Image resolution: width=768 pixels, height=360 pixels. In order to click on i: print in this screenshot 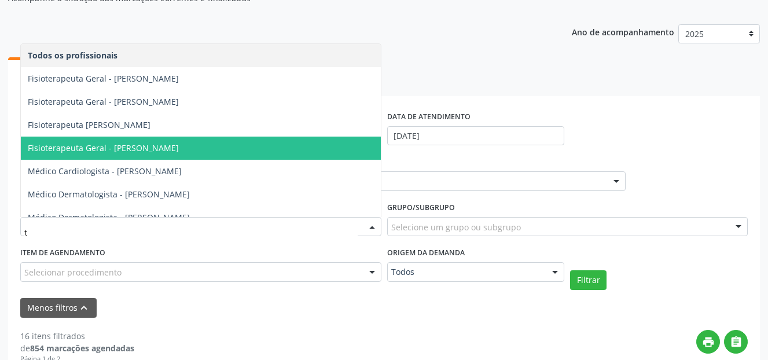, I will do `click(708, 342)`.